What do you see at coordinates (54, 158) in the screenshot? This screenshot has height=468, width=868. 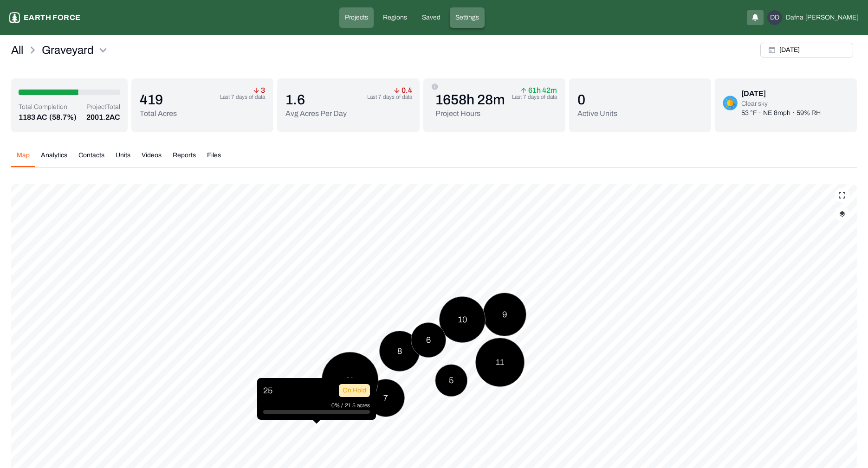 I see `button: Analytics` at bounding box center [54, 158].